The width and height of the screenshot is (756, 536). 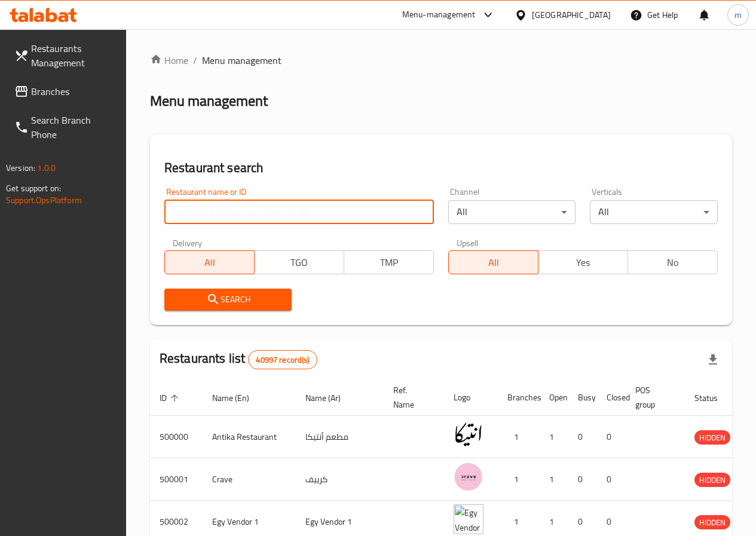 I want to click on button: Search, so click(x=228, y=299).